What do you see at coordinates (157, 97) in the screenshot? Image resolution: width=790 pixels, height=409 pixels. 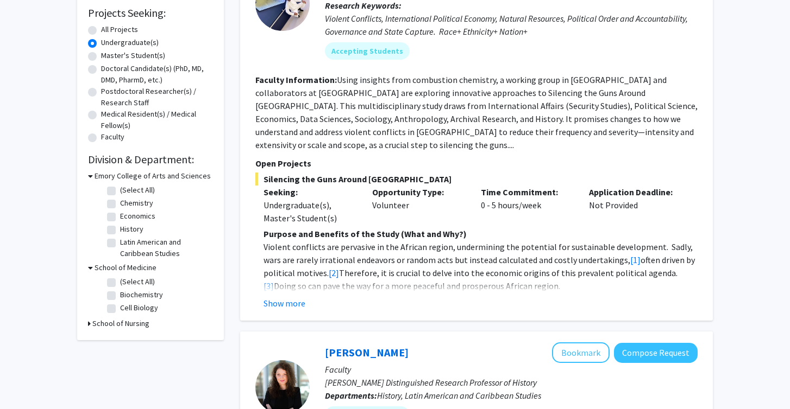 I see `label: Postdoctoral Researcher(s) / Research Staff` at bounding box center [157, 97].